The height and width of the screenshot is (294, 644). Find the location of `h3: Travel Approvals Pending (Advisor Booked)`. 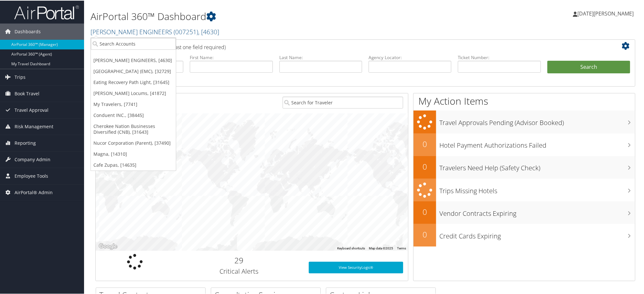

h3: Travel Approvals Pending (Advisor Booked) is located at coordinates (537, 120).